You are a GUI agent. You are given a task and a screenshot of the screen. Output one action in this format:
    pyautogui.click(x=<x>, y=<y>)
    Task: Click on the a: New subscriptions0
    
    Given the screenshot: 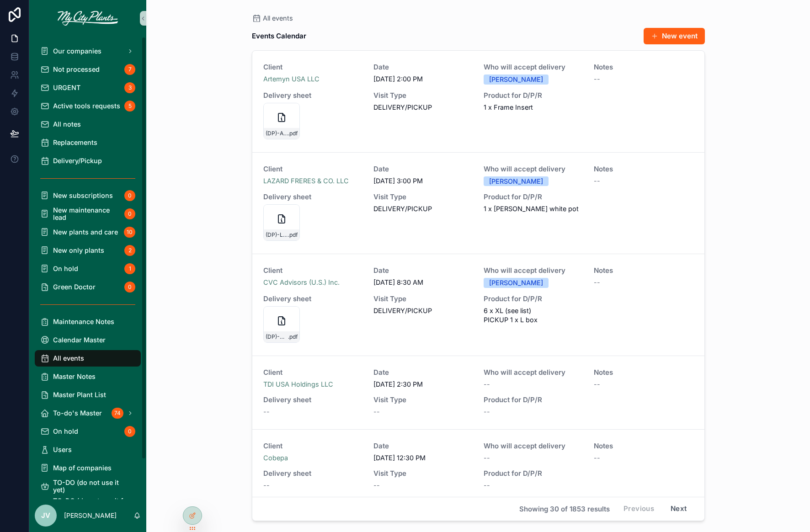 What is the action you would take?
    pyautogui.click(x=87, y=195)
    